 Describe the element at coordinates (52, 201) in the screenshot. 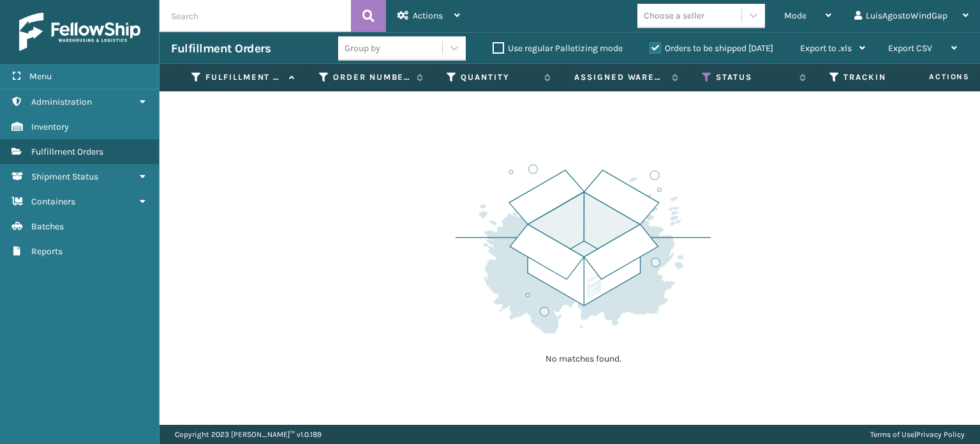

I see `span: Containers` at that location.